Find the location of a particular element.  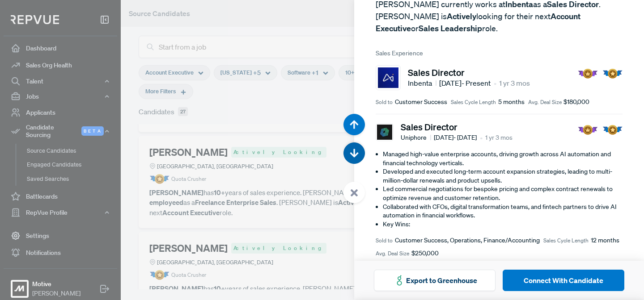

strong: Actively is located at coordinates (462, 16).